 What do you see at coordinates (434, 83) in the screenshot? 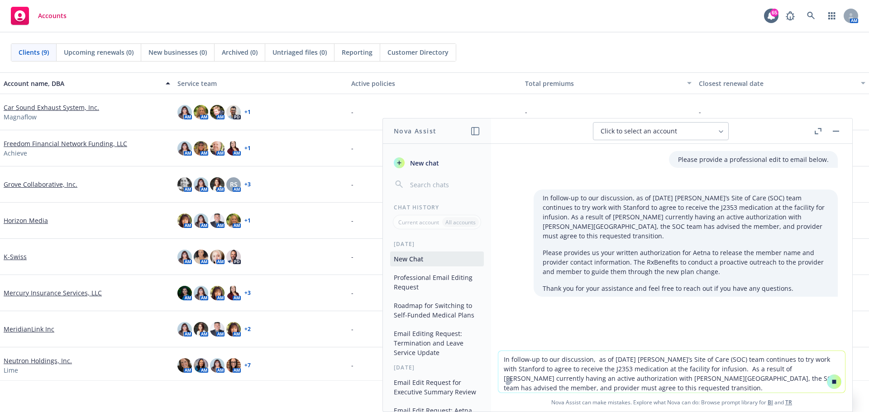
I see `div: Active policies` at bounding box center [434, 83].